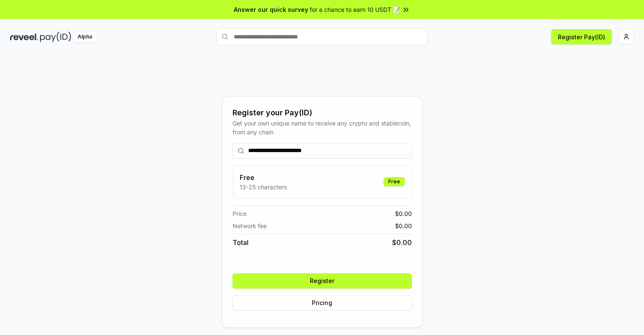  Describe the element at coordinates (239, 213) in the screenshot. I see `span: Price` at that location.